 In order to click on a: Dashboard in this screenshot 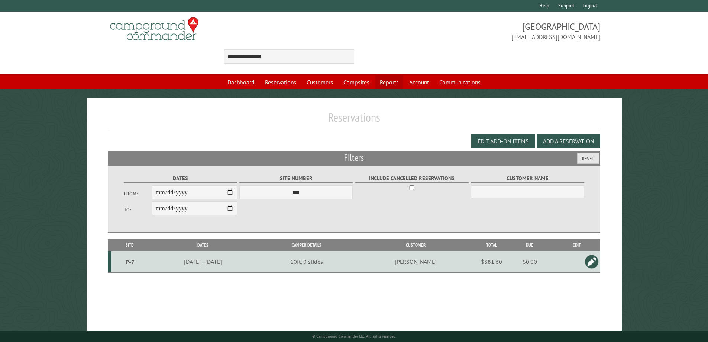, I will do `click(241, 82)`.